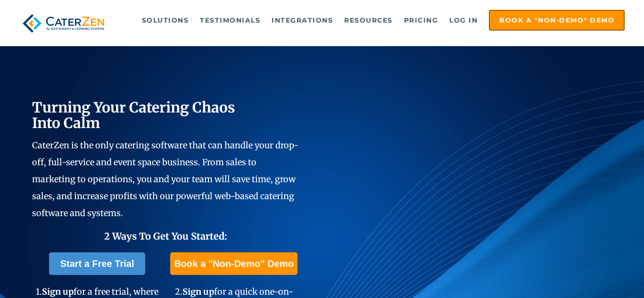  What do you see at coordinates (463, 20) in the screenshot?
I see `a: Log in` at bounding box center [463, 20].